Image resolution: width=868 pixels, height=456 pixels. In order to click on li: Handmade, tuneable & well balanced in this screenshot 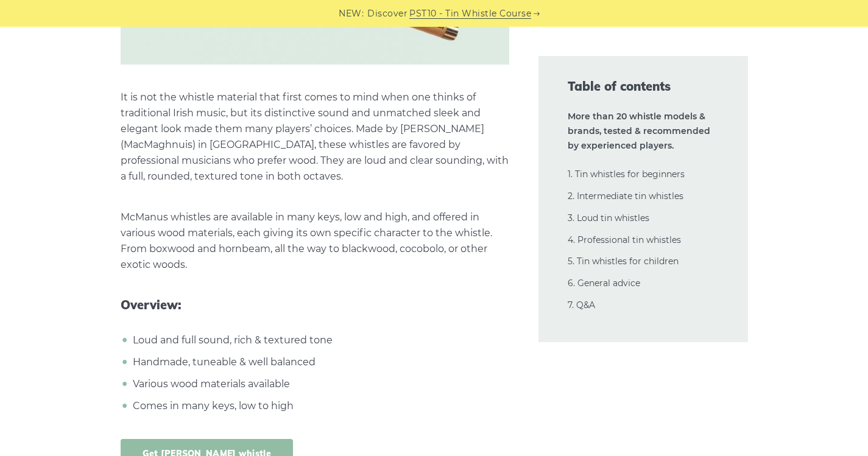, I will do `click(319, 363)`.